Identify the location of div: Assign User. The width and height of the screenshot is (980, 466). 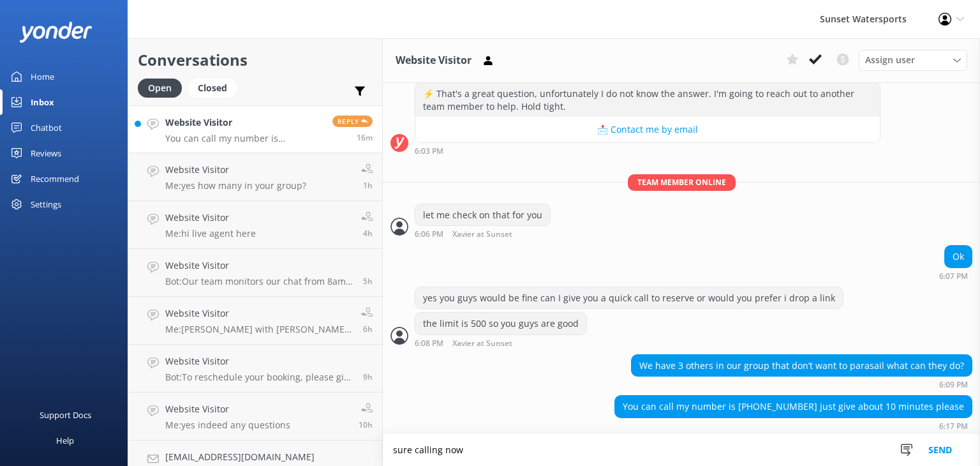
(913, 60).